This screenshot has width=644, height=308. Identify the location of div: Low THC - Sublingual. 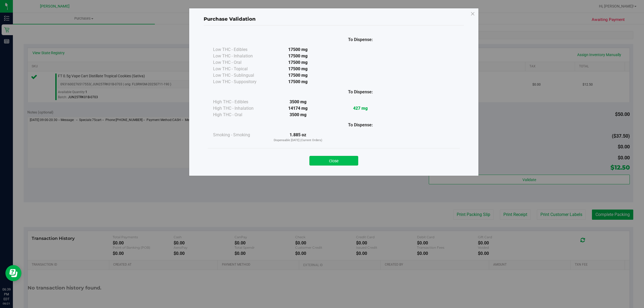
(240, 75).